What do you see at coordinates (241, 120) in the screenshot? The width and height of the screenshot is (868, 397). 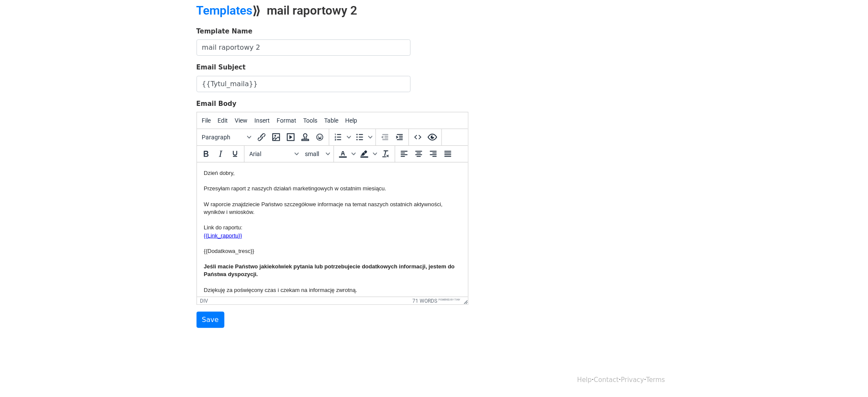 I see `span: View` at bounding box center [241, 120].